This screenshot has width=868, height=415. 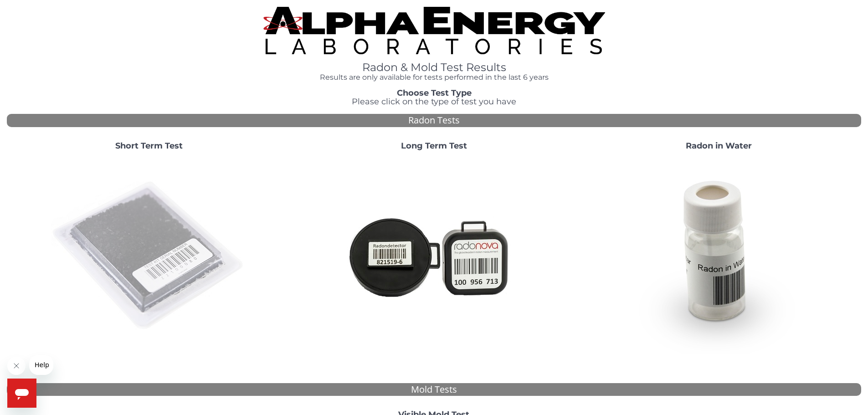 I want to click on img: ShortTerm.jpg, so click(x=149, y=256).